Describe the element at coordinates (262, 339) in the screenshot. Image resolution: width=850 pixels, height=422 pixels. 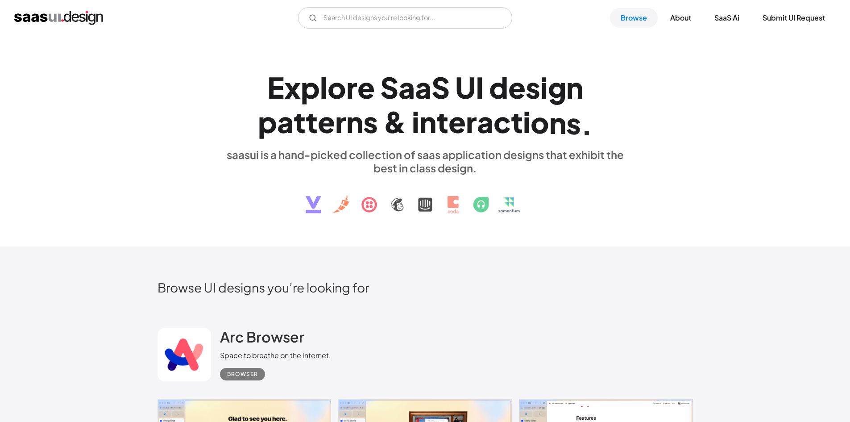
I see `a: Arc Browser` at that location.